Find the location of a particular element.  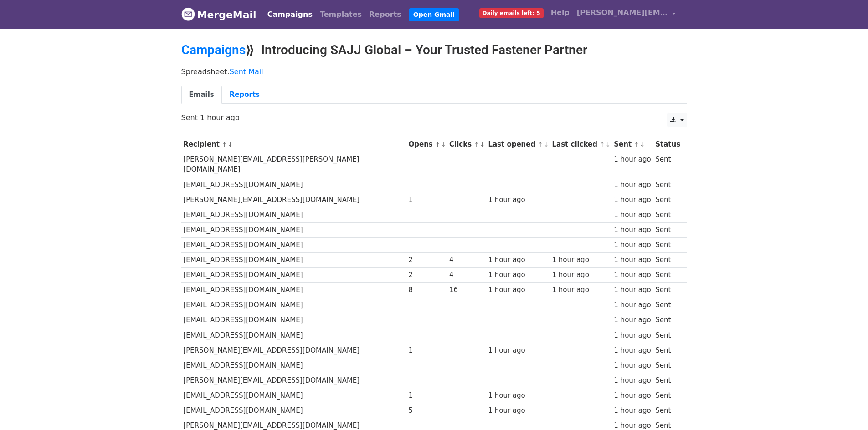

th: Last opened is located at coordinates (518, 144).